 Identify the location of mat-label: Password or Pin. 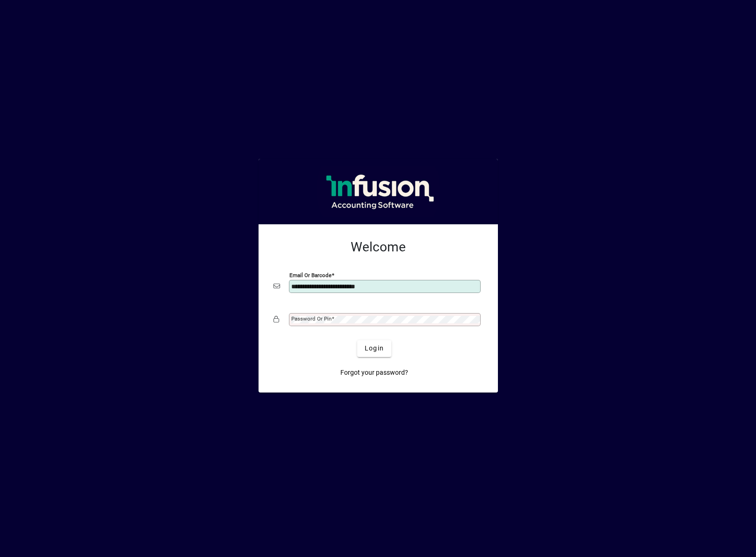
(311, 319).